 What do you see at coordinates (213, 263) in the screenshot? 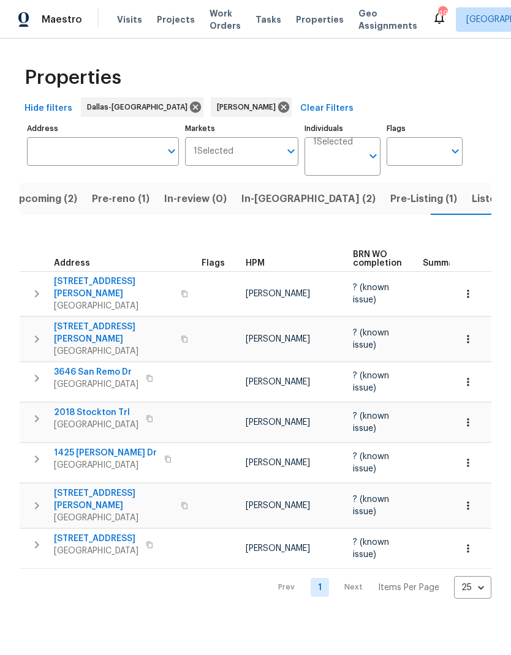
I see `span: Flags` at bounding box center [213, 263].